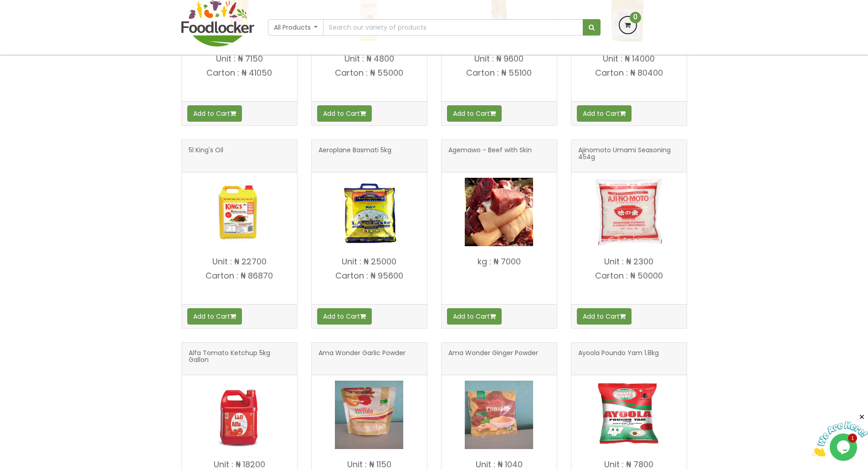 Image resolution: width=868 pixels, height=470 pixels. I want to click on span: Agemawo - Beef with Skin, so click(490, 156).